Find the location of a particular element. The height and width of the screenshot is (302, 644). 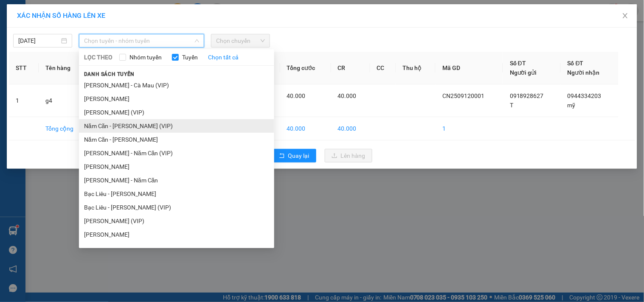

li: Hotline: 02839552959 is located at coordinates (217, 37).